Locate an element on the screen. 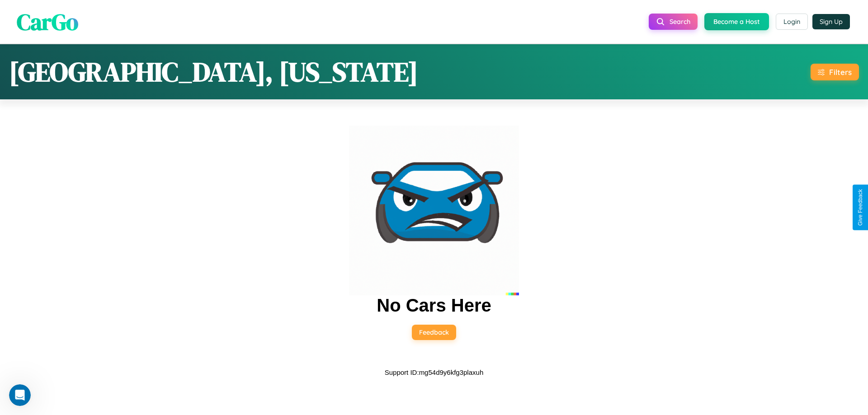 This screenshot has width=868, height=415. button: Login is located at coordinates (791, 22).